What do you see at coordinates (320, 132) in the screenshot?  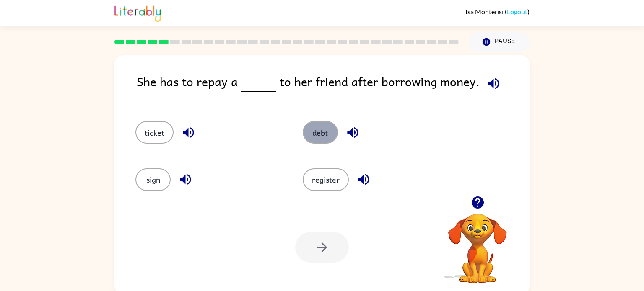 I see `button: debt` at bounding box center [320, 132].